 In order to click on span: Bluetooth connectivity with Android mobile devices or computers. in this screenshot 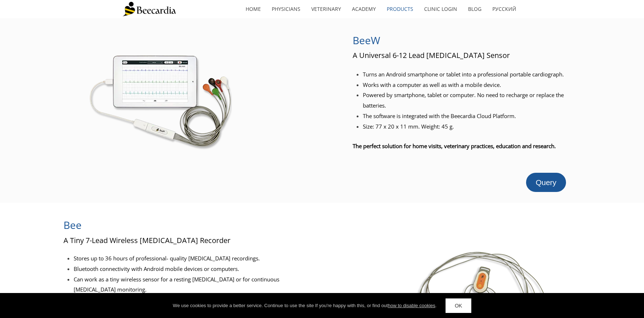, I will do `click(156, 269)`.